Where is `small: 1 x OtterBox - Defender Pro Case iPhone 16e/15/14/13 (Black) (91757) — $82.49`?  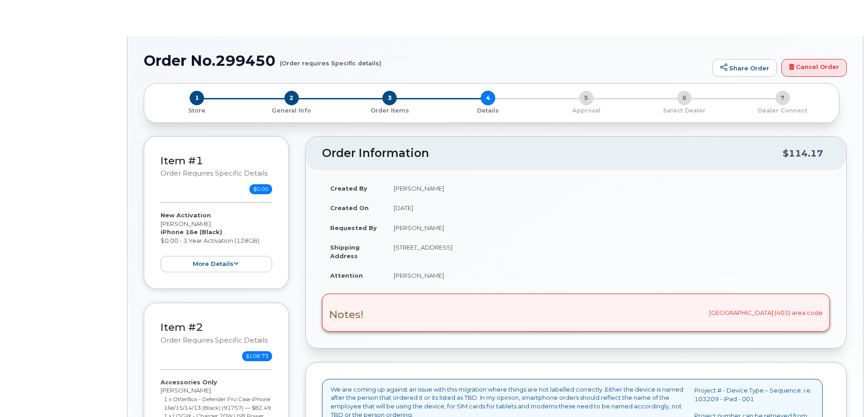 small: 1 x OtterBox - Defender Pro Case iPhone 16e/15/14/13 (Black) (91757) — $82.49 is located at coordinates (217, 403).